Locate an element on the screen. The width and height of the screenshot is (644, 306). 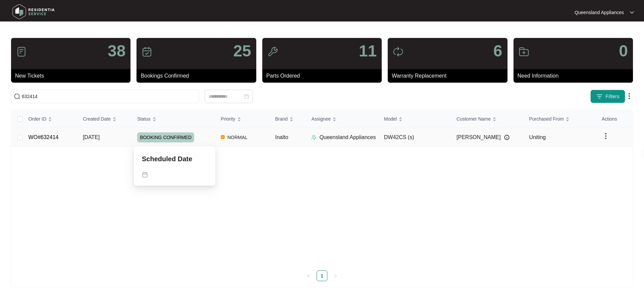
span: Order ID is located at coordinates (38, 119).